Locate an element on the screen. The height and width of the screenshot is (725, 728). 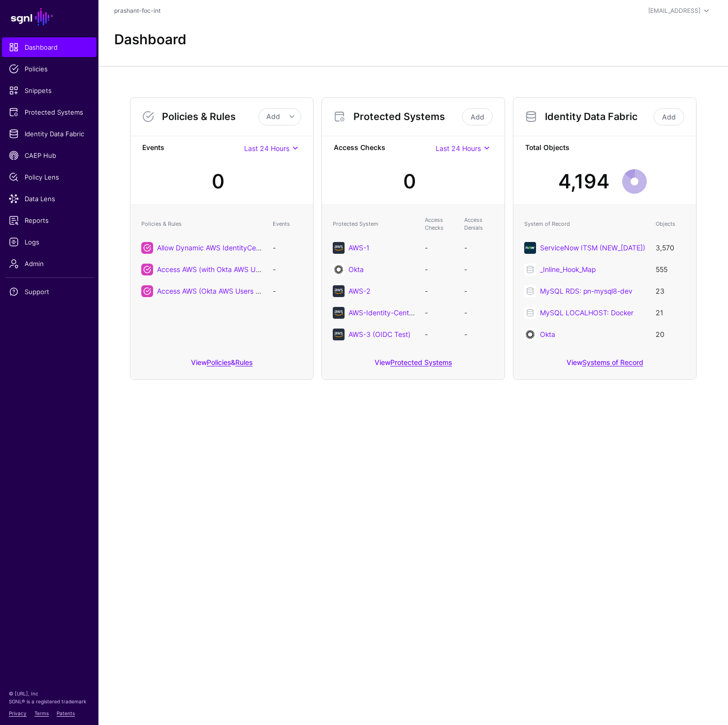
a: Logs is located at coordinates (49, 242).